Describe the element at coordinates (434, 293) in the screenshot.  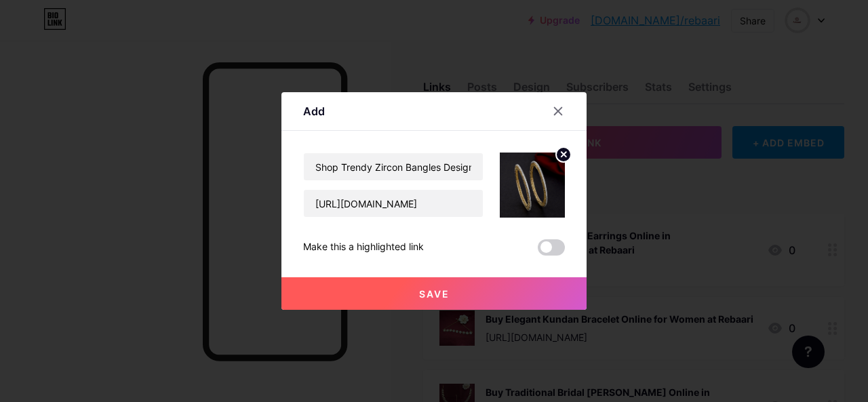
I see `button: Save` at that location.